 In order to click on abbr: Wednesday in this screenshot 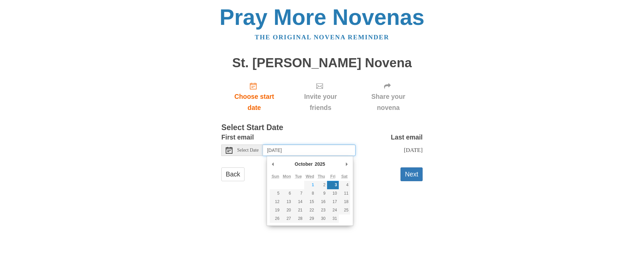, I will do `click(309, 176)`.